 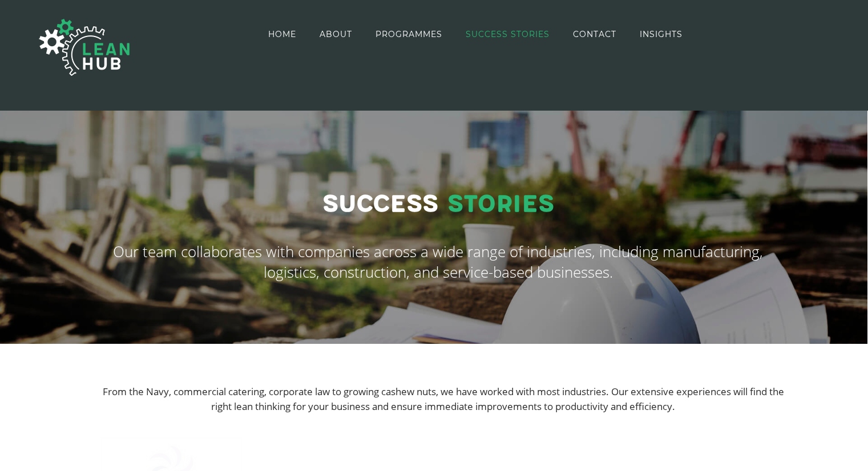 What do you see at coordinates (501, 204) in the screenshot?
I see `span: Stories` at bounding box center [501, 204].